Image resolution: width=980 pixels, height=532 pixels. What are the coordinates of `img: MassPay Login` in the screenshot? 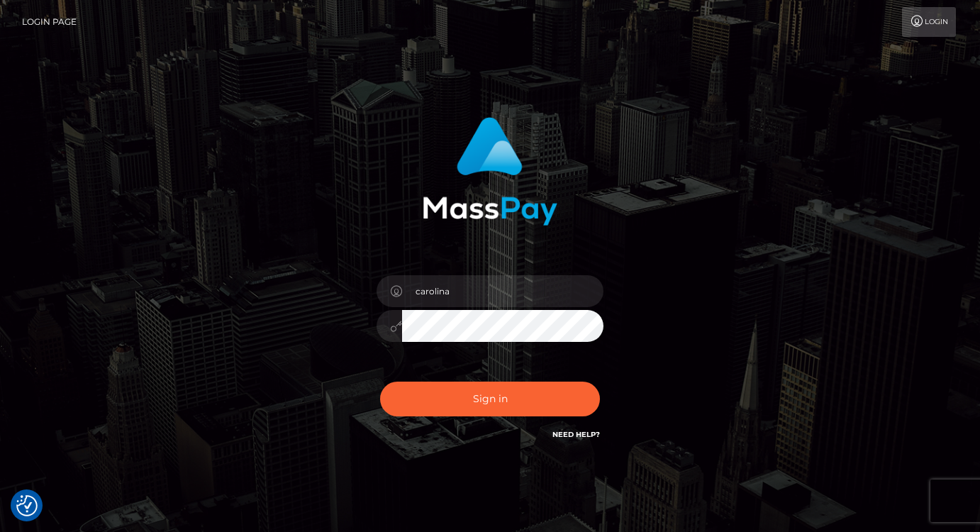 It's located at (490, 171).